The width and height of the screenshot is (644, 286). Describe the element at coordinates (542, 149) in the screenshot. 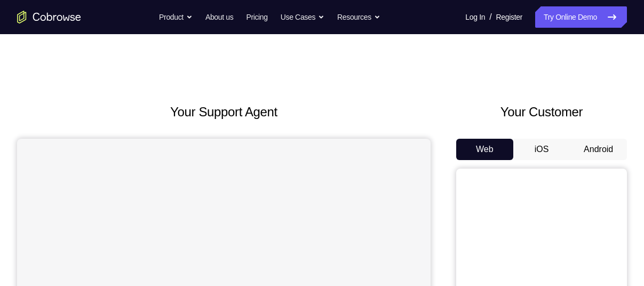

I see `button: iOS` at that location.